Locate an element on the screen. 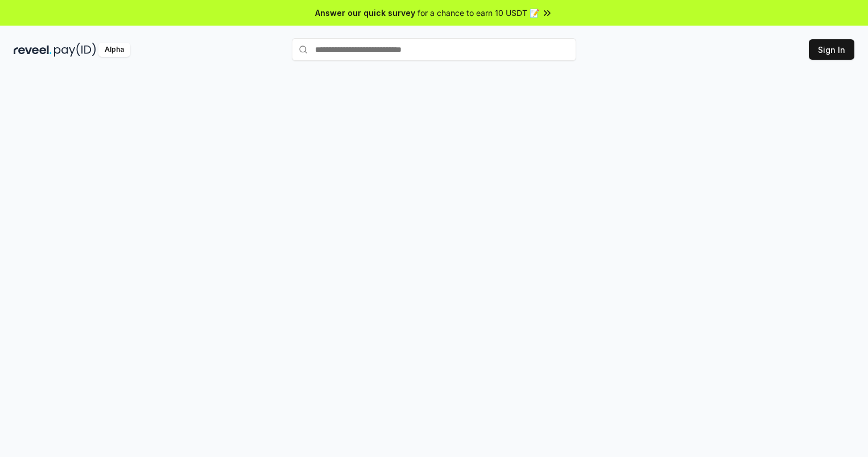 Image resolution: width=868 pixels, height=457 pixels. img: reveel_dark is located at coordinates (32, 50).